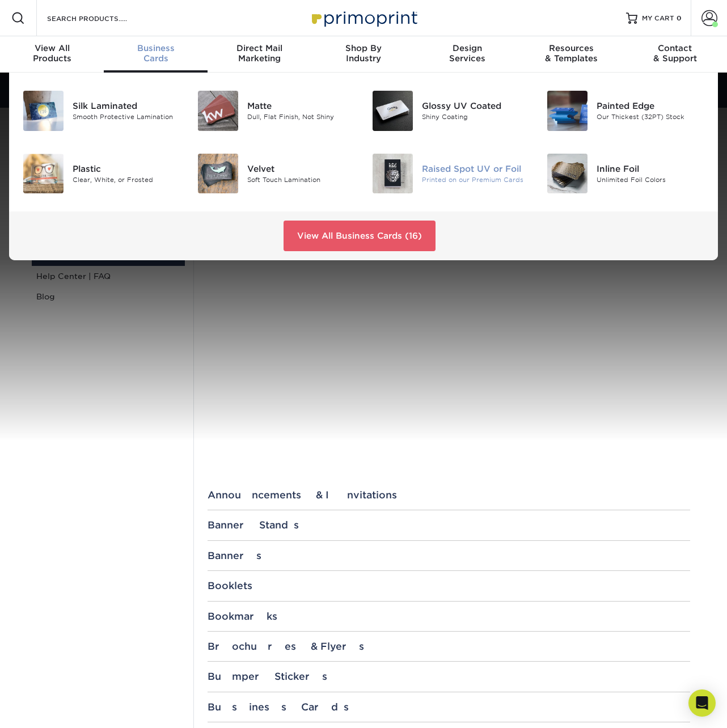  I want to click on span: Direct Mail, so click(259, 49).